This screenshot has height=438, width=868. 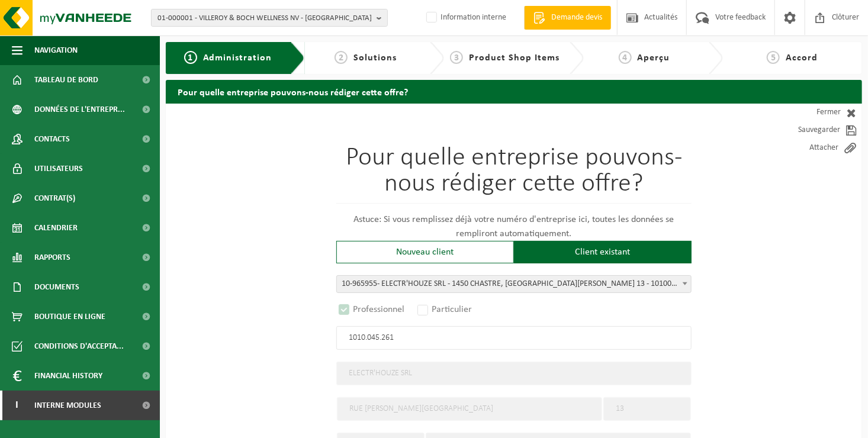 What do you see at coordinates (514, 227) in the screenshot?
I see `p: Astuce: Si vous remplissez déjà votre numéro d'entreprise ici, toutes les données se rempliront a...` at bounding box center [514, 227].